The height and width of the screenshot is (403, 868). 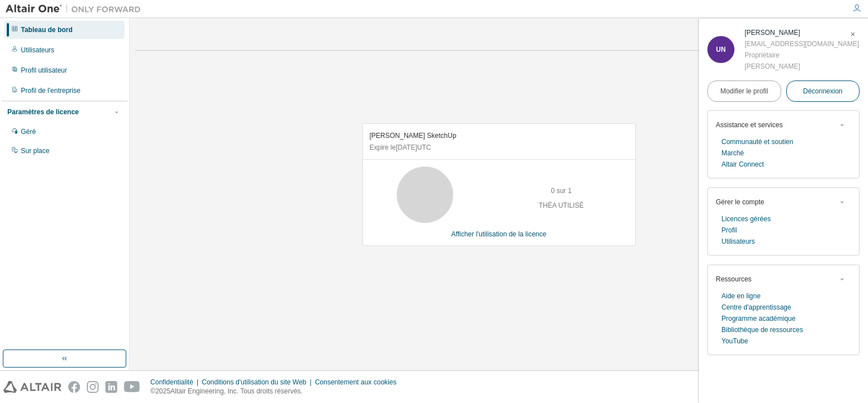 I want to click on img: linkedin.svg, so click(x=111, y=387).